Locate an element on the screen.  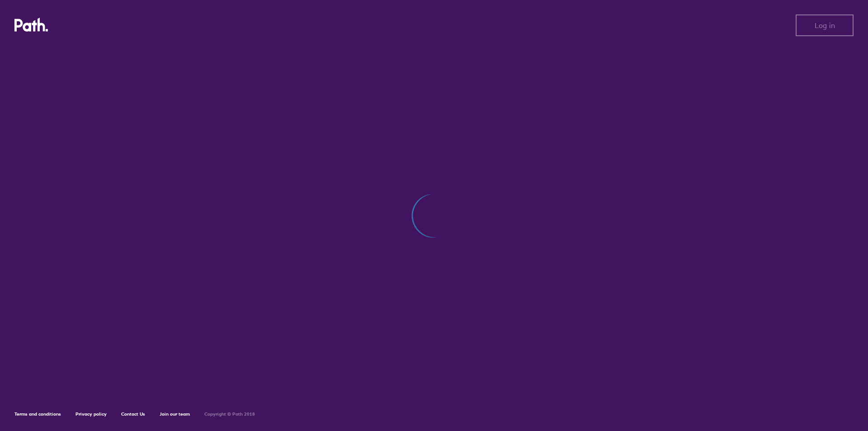
span: Log in is located at coordinates (825, 25).